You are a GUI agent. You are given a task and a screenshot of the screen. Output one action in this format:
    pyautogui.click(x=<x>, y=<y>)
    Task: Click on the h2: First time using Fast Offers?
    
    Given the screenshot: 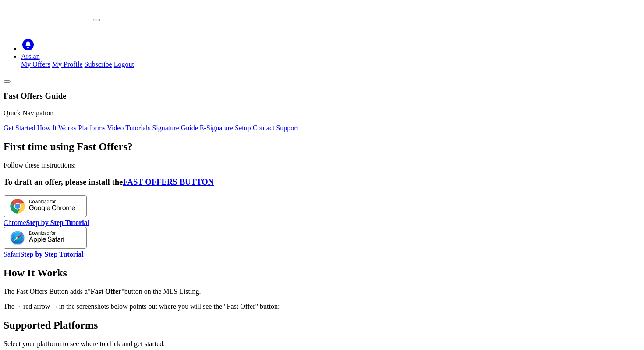 What is the action you would take?
    pyautogui.click(x=322, y=147)
    